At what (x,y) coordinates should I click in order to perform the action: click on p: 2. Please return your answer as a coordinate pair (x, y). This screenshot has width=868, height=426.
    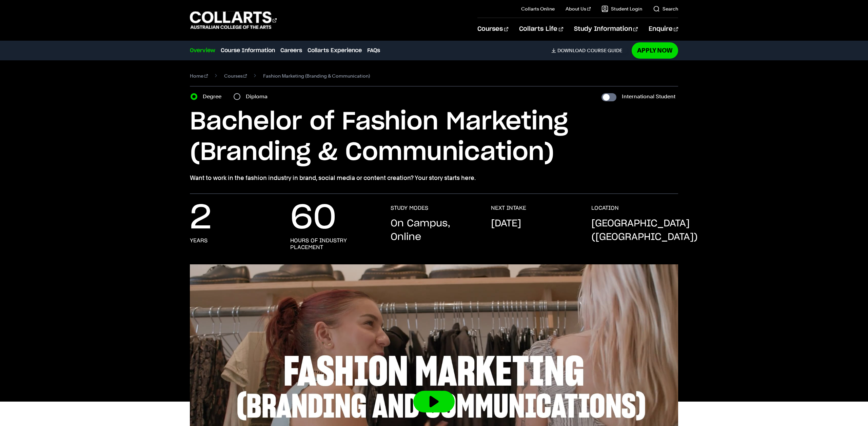
    Looking at the image, I should click on (201, 218).